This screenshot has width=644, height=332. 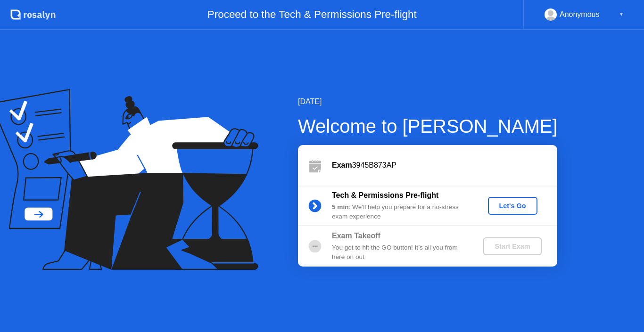 What do you see at coordinates (400, 212) in the screenshot?
I see `div: : We’ll help you prepare for a no-stress exam experience` at bounding box center [400, 212].